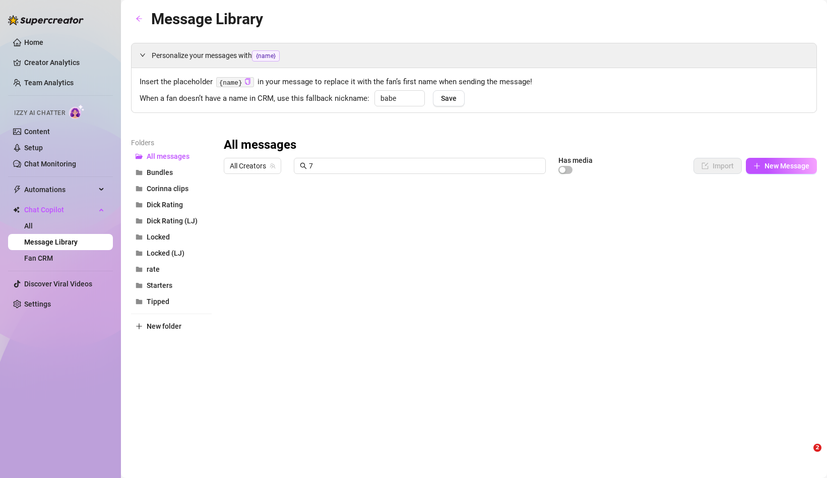 This screenshot has width=827, height=478. Describe the element at coordinates (60, 190) in the screenshot. I see `span: Automations` at that location.